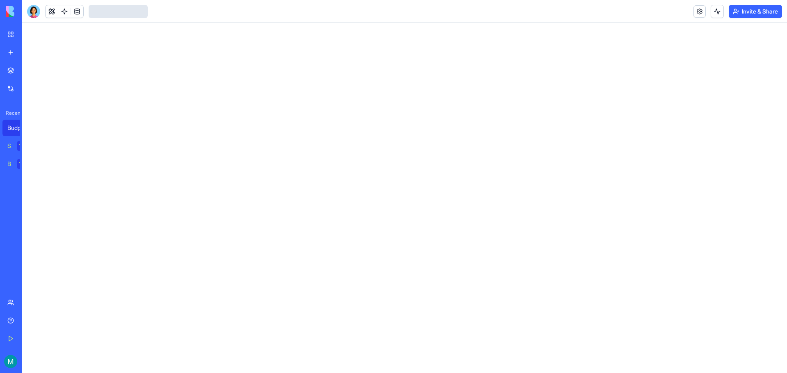 The image size is (787, 373). I want to click on a: Blog Generation ProTRY, so click(19, 164).